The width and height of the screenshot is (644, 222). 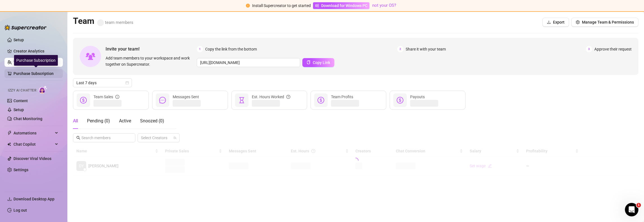 I want to click on span: Invite your team!, so click(x=151, y=49).